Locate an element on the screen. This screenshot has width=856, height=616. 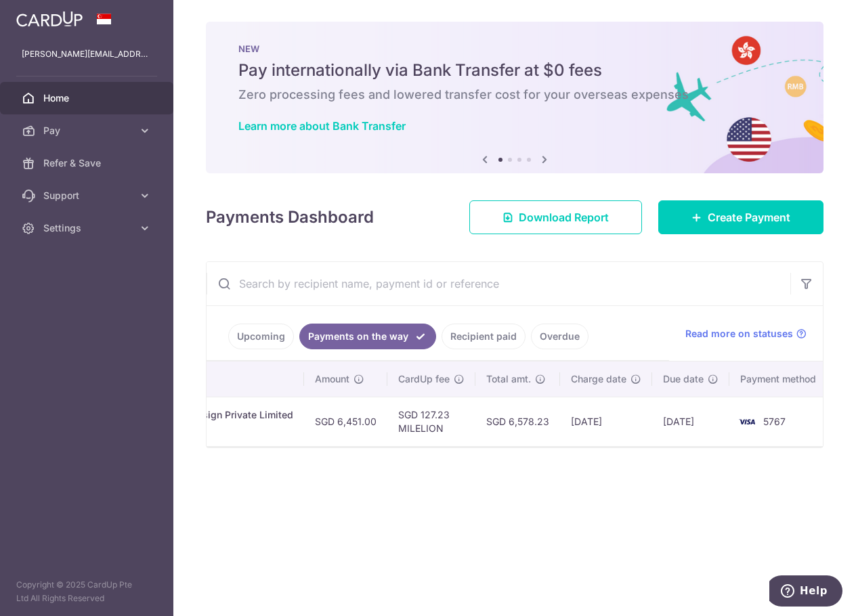
td: SGD 6,451.00 is located at coordinates (345, 421).